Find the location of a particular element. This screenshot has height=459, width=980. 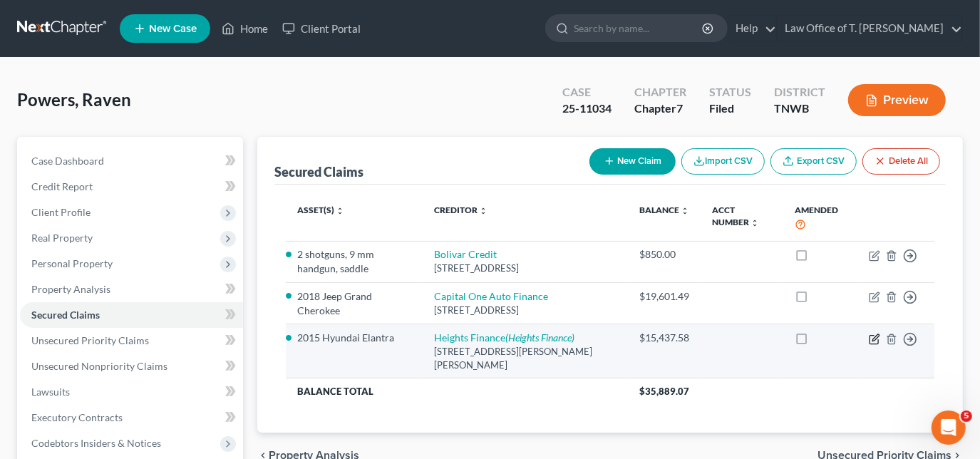

span: Client Profile is located at coordinates (60, 212).